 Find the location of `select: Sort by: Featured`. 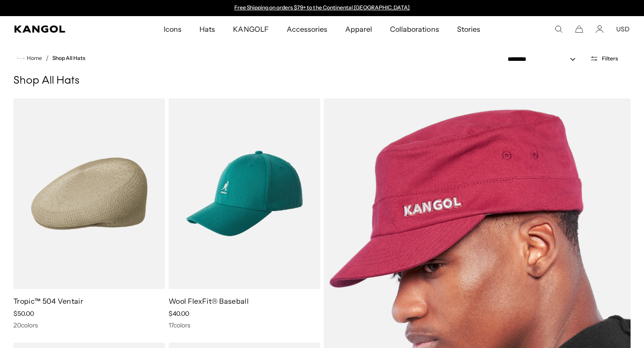

select: Sort by: Featured is located at coordinates (544, 59).